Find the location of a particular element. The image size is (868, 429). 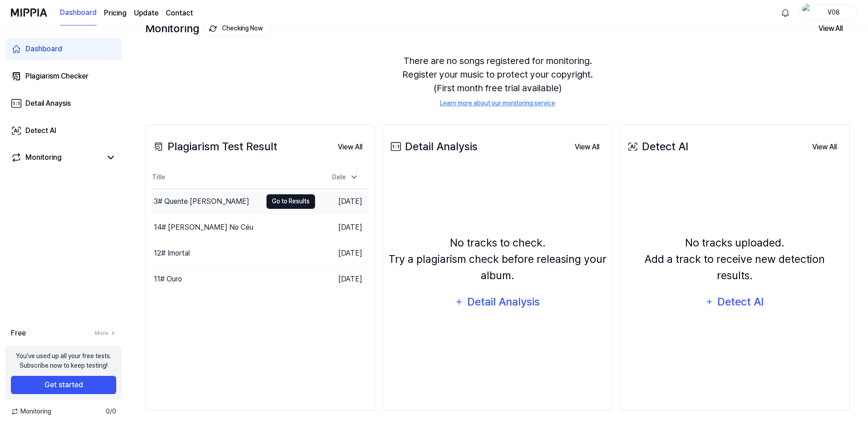

div: Date is located at coordinates (345, 177).